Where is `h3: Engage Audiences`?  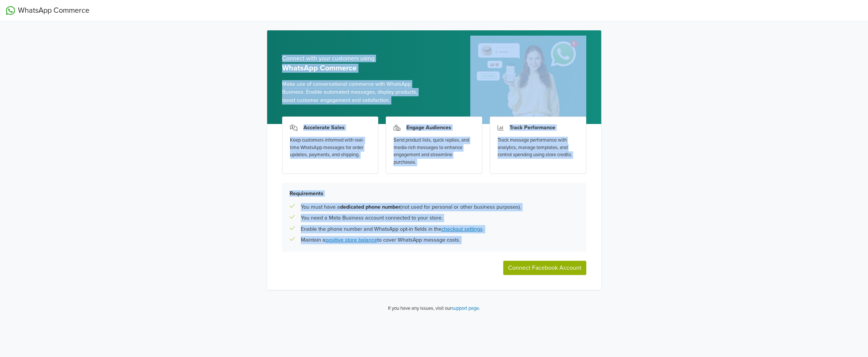
h3: Engage Audiences is located at coordinates (428, 127).